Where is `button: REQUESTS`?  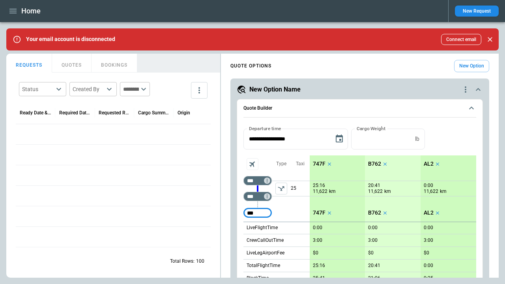 button: REQUESTS is located at coordinates (29, 63).